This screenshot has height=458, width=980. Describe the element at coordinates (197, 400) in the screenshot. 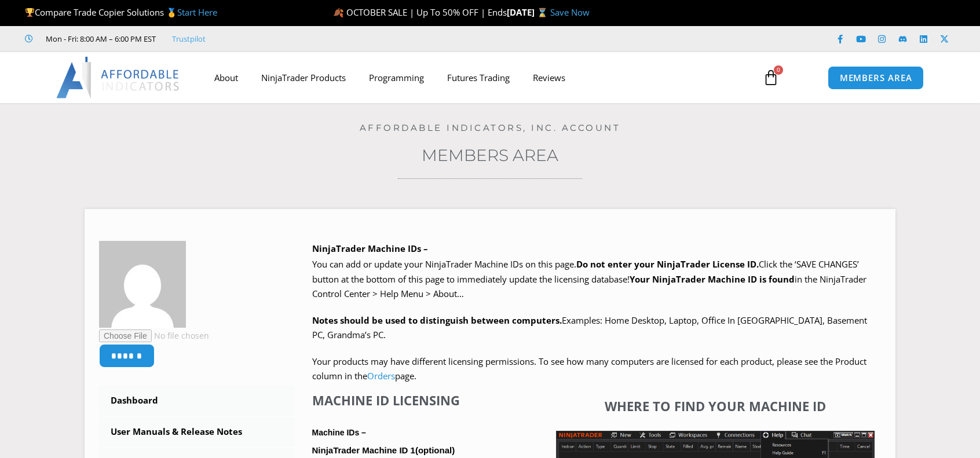

I see `a: Dashboard` at that location.